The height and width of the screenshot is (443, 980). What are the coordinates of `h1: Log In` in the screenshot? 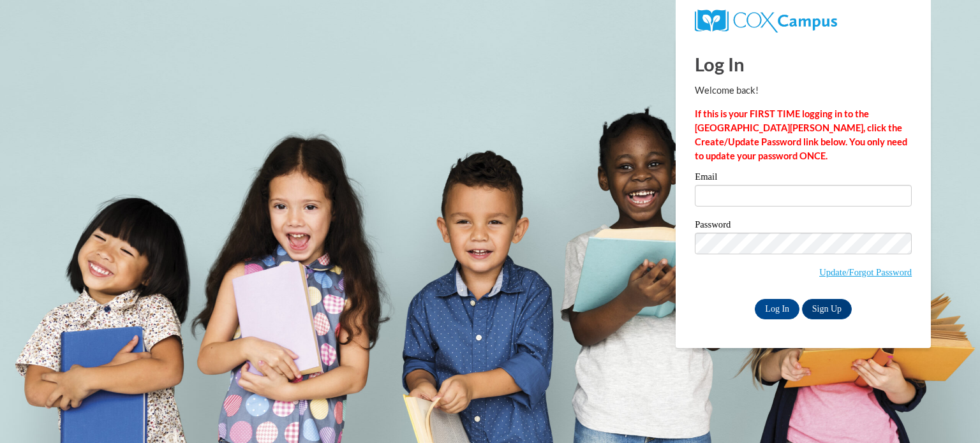 It's located at (803, 64).